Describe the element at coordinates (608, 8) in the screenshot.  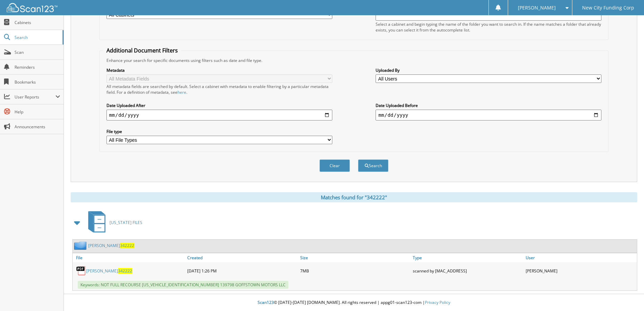
I see `span: New City Funding Corp` at that location.